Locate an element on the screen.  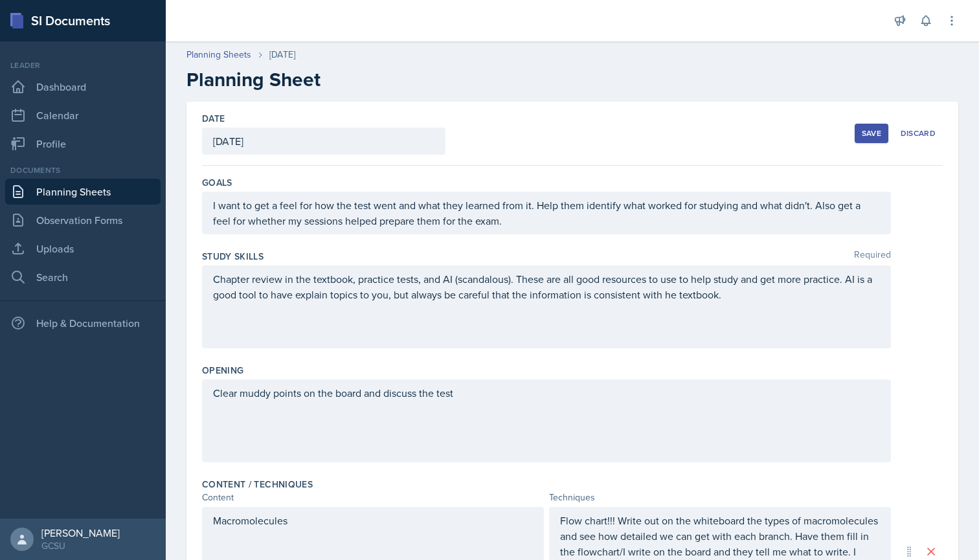
p: Chapter review in the textbook, practice tests, and AI (scandalous). These are all good resources... is located at coordinates (546, 287).